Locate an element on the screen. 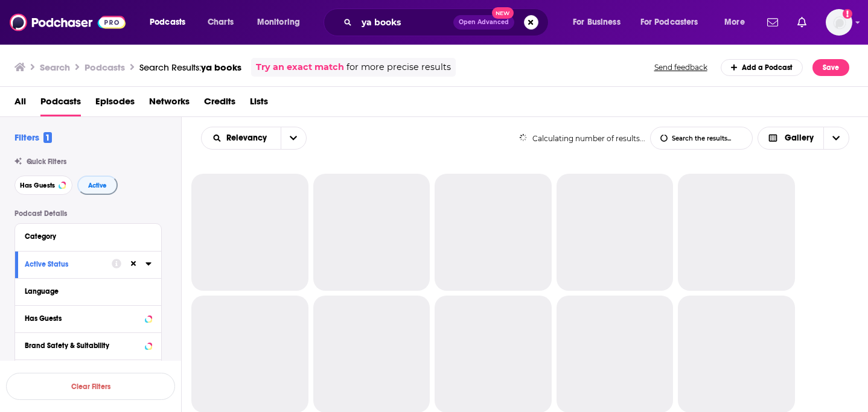 The height and width of the screenshot is (412, 868). span: All is located at coordinates (20, 104).